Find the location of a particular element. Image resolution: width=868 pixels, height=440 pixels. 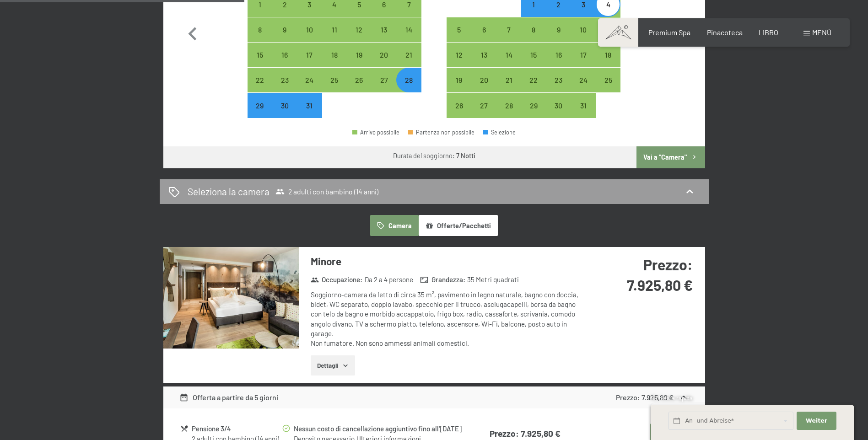

div: 10 is located at coordinates (309, 37).